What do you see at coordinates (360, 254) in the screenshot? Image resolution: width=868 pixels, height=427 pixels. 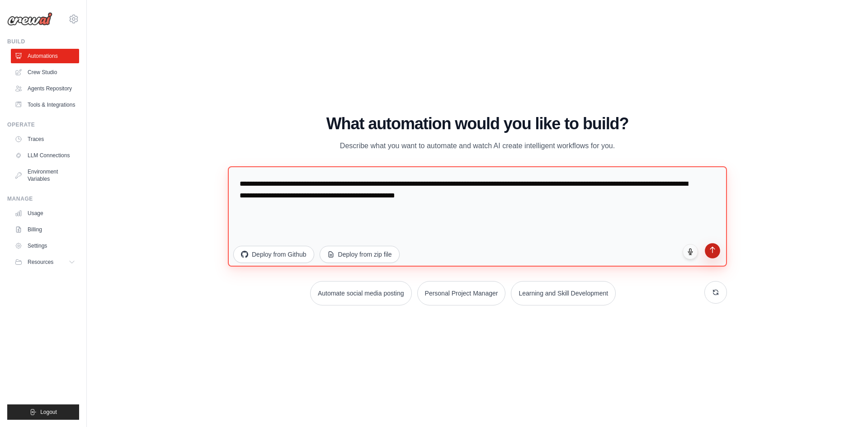 I see `button: Deploy from zip file` at bounding box center [360, 254].